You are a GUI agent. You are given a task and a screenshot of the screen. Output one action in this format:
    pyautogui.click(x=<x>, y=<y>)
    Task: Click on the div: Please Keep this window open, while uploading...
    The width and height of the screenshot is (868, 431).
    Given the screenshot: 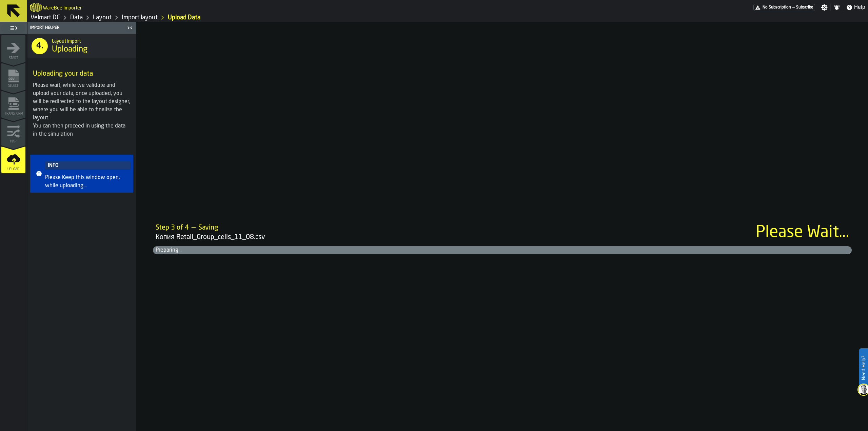 What is the action you would take?
    pyautogui.click(x=88, y=181)
    